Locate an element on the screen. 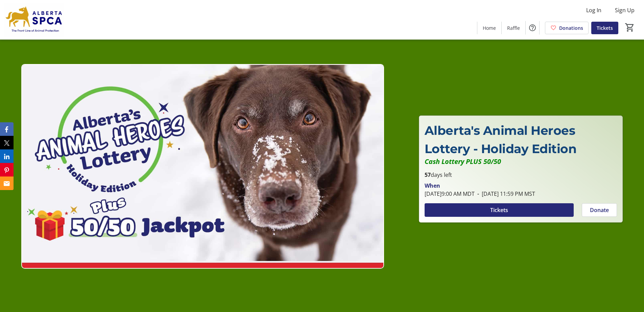  a: Raffle is located at coordinates (514, 28).